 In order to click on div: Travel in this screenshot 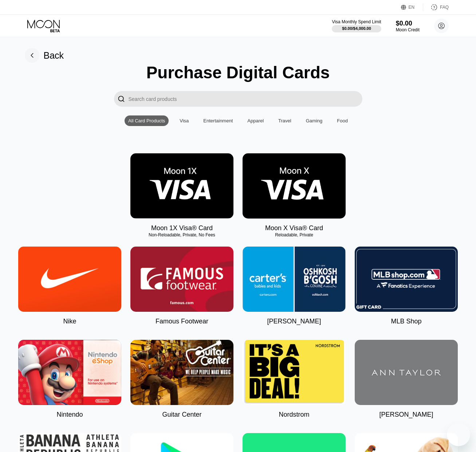, I will do `click(285, 120)`.